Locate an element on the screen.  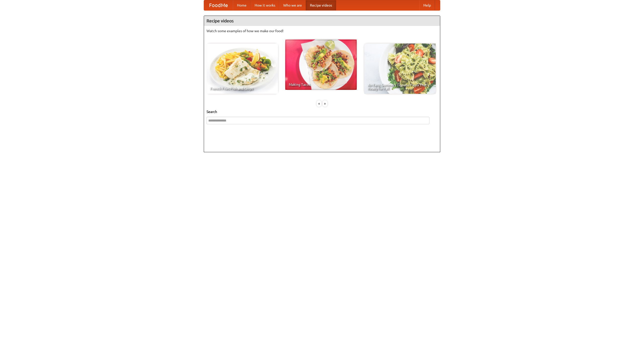
h4: Recipe videos is located at coordinates (322, 21).